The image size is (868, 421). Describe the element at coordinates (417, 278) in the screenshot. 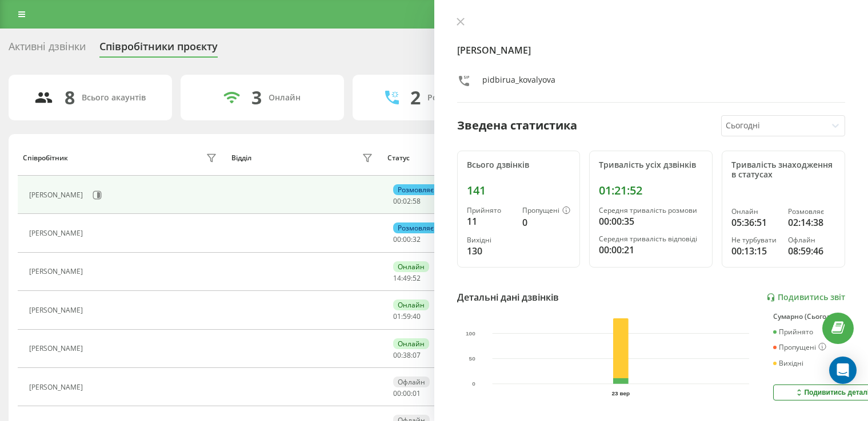

I see `span: 52` at that location.